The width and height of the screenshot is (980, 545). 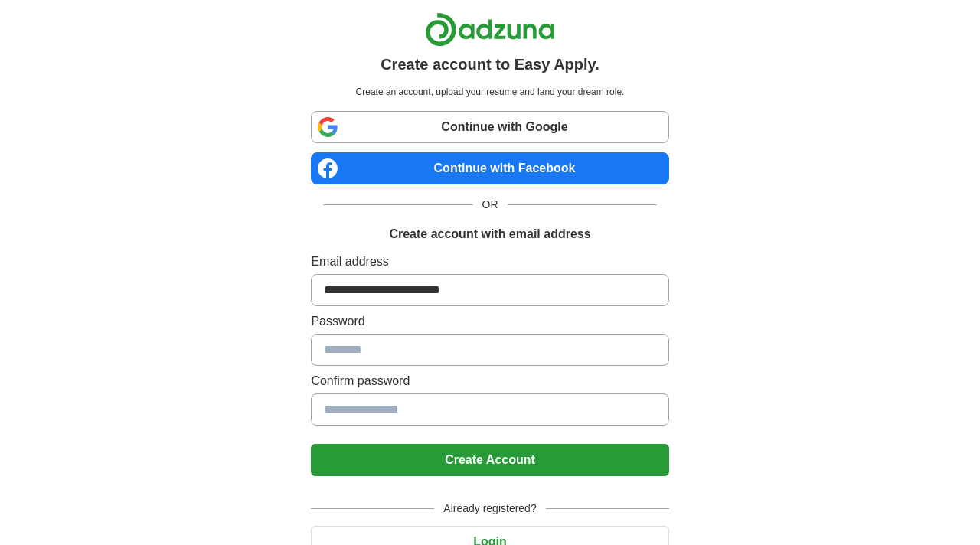 What do you see at coordinates (490, 262) in the screenshot?
I see `label: Email address` at bounding box center [490, 262].